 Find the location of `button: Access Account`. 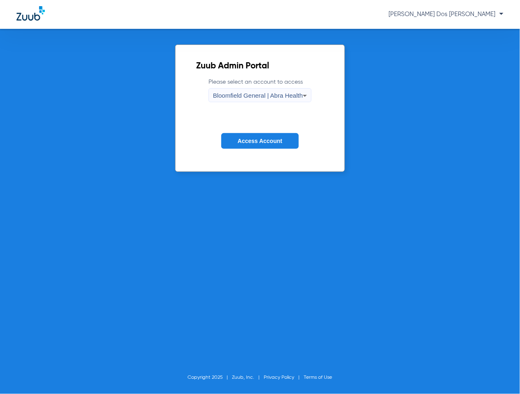

button: Access Account is located at coordinates (260, 141).